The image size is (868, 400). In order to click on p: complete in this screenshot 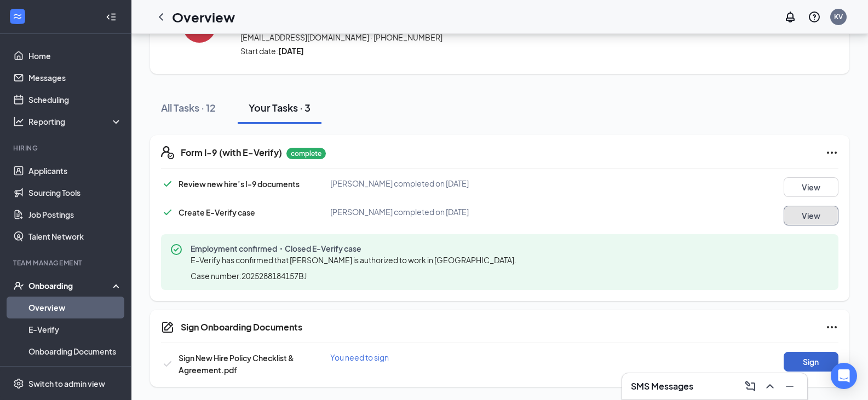, I will do `click(306, 153)`.